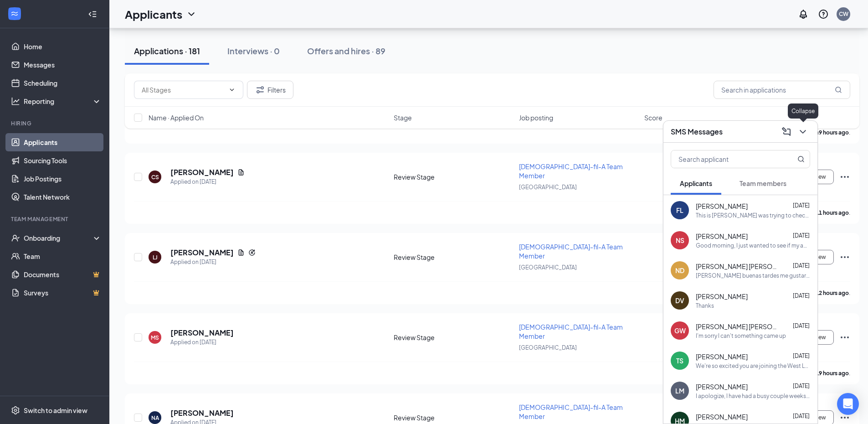 The image size is (868, 424). I want to click on div: Open Intercom Messenger, so click(848, 403).